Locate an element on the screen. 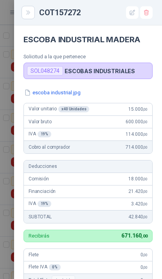 The height and width of the screenshot is (279, 162). span: 18.000 is located at coordinates (138, 179).